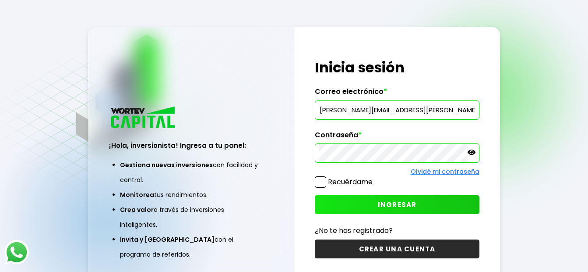  What do you see at coordinates (191, 172) in the screenshot?
I see `li: con facilidad y control.` at bounding box center [191, 172].